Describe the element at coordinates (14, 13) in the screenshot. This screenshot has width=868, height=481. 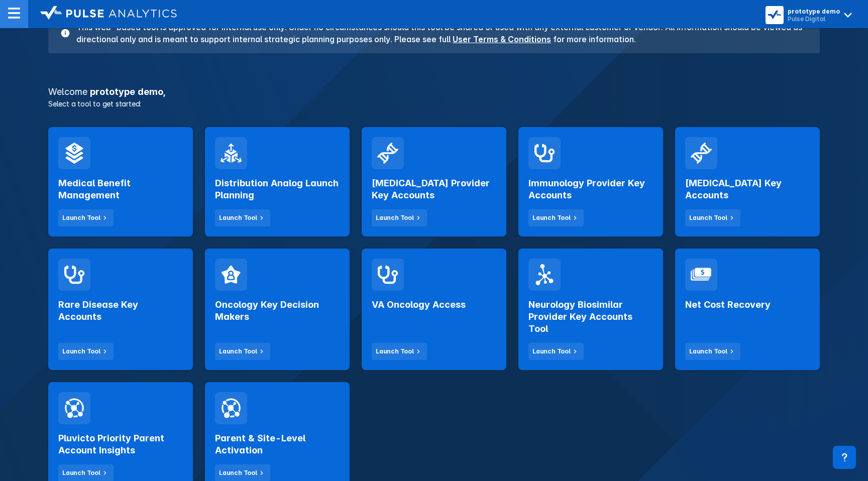
I see `img: menu--horizontal.svg` at that location.